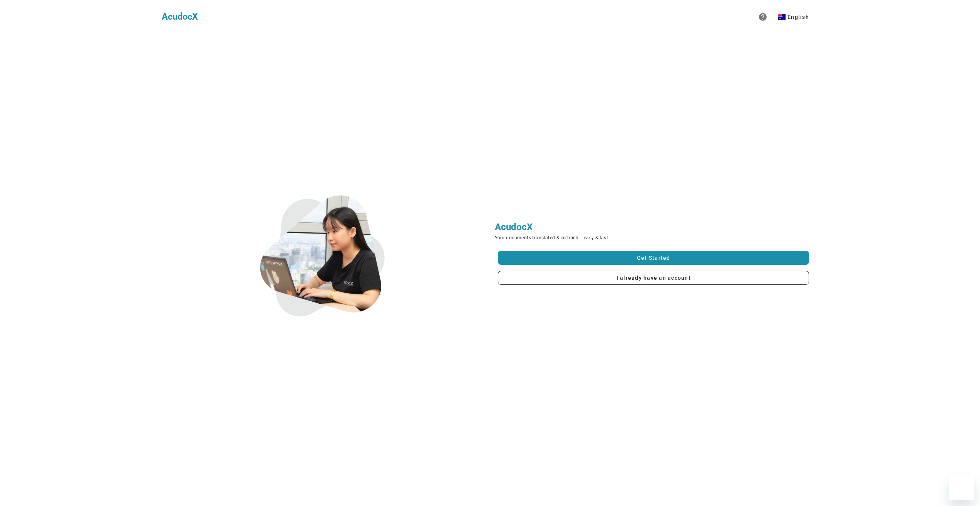  Describe the element at coordinates (654, 278) in the screenshot. I see `a: I already have an account` at that location.